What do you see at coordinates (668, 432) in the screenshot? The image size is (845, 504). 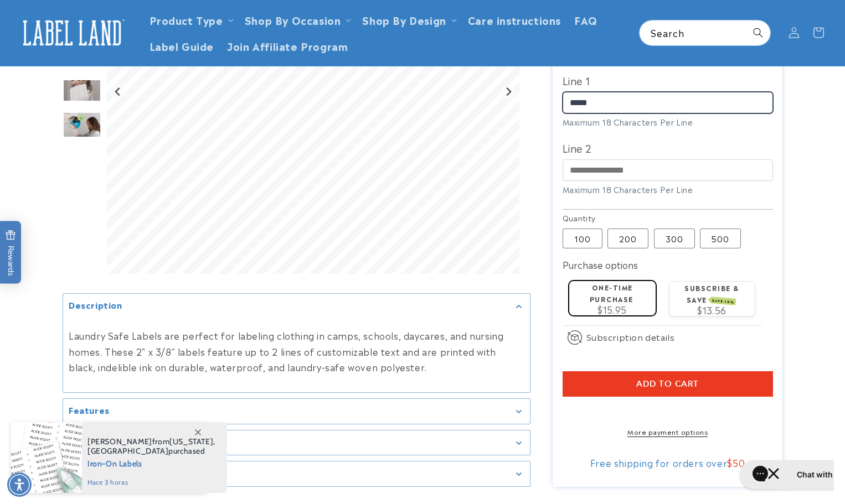 I see `a: More payment options` at bounding box center [668, 432].